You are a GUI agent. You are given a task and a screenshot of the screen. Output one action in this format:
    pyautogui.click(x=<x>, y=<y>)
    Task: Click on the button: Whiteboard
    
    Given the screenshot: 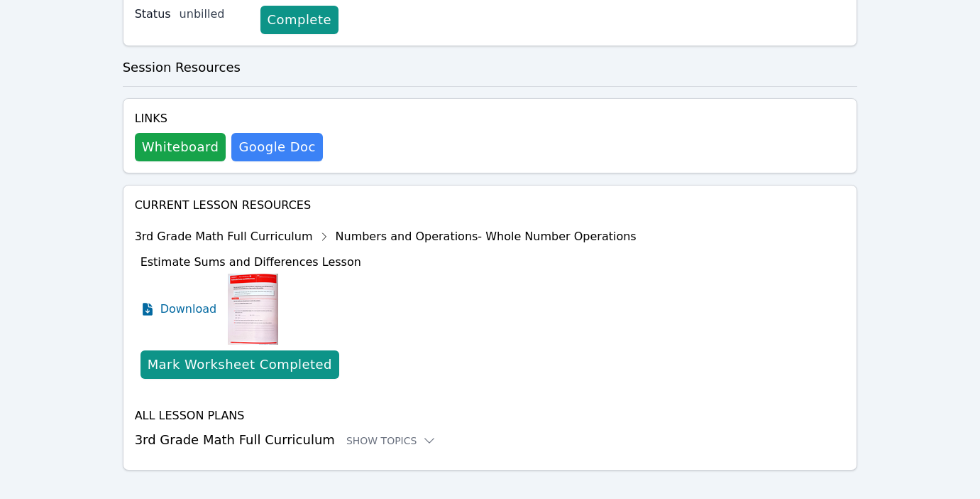 What is the action you would take?
    pyautogui.click(x=180, y=147)
    